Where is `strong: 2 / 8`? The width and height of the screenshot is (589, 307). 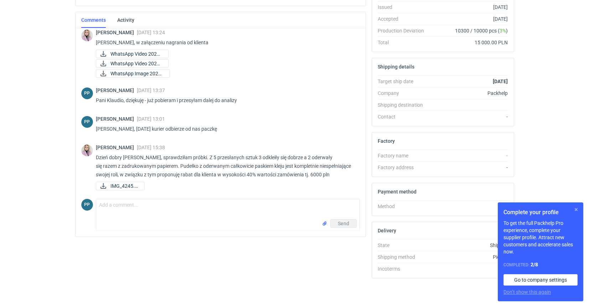 strong: 2 / 8 is located at coordinates (534, 264).